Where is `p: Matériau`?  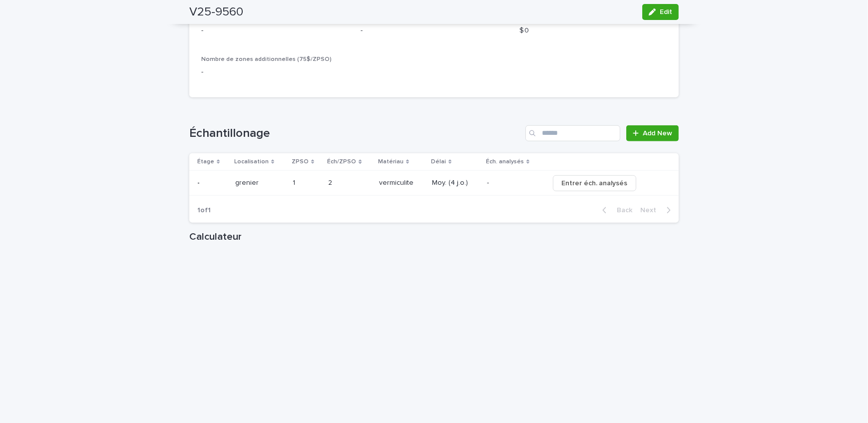 p: Matériau is located at coordinates (391, 162).